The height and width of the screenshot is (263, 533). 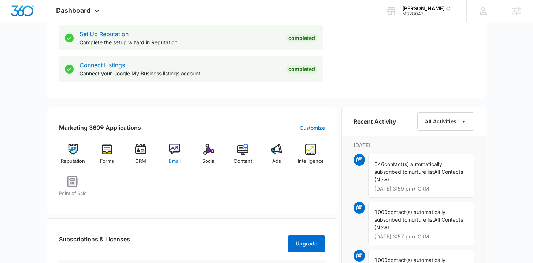 I want to click on span: Point of Sale, so click(x=73, y=194).